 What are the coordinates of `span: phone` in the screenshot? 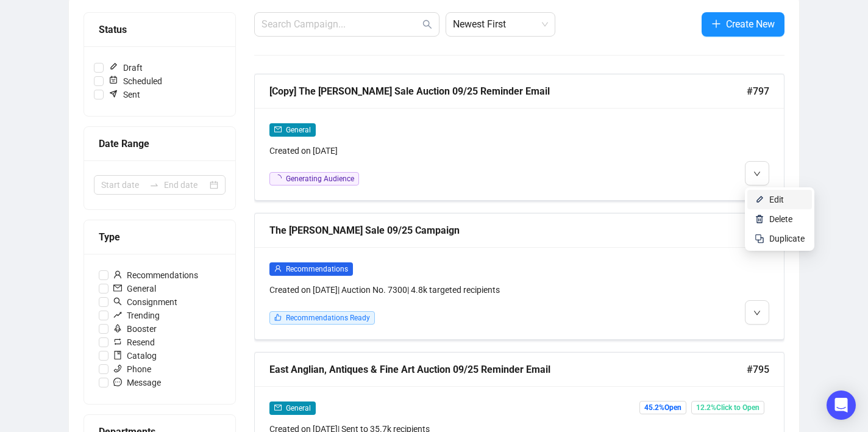 It's located at (118, 368).